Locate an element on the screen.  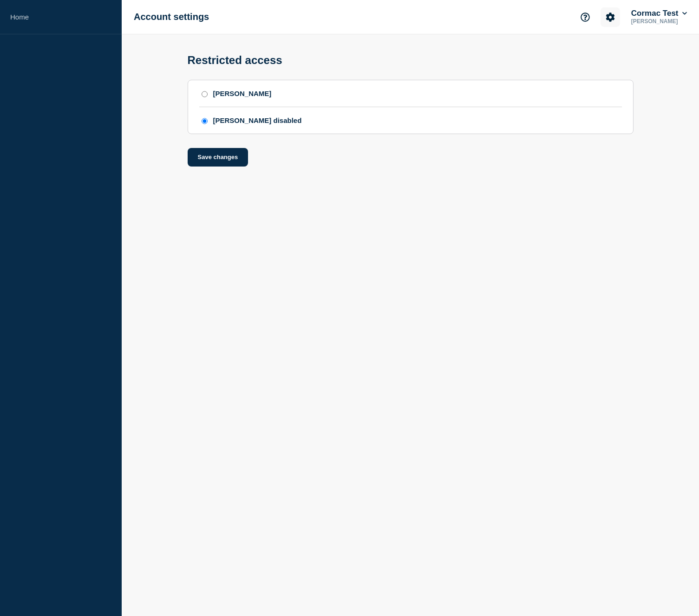
input: SAML disabled is located at coordinates (205, 121).